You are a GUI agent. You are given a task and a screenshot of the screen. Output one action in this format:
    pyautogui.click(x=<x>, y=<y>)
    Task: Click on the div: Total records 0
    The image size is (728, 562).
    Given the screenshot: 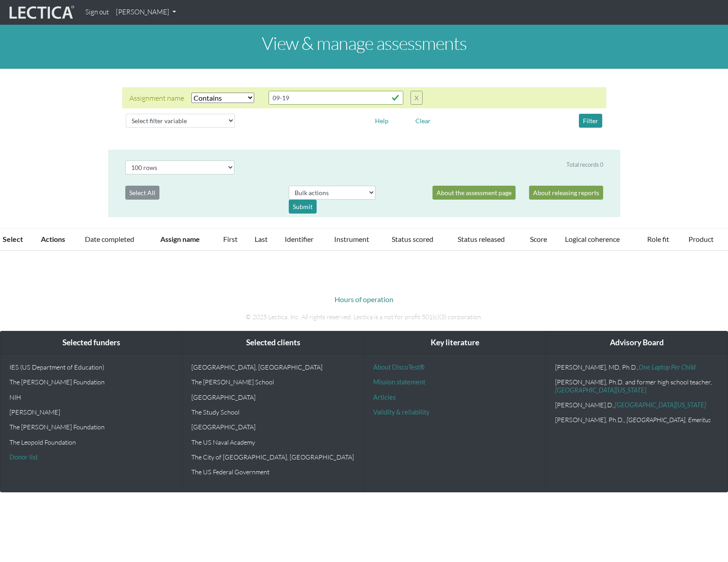 What is the action you would take?
    pyautogui.click(x=585, y=164)
    